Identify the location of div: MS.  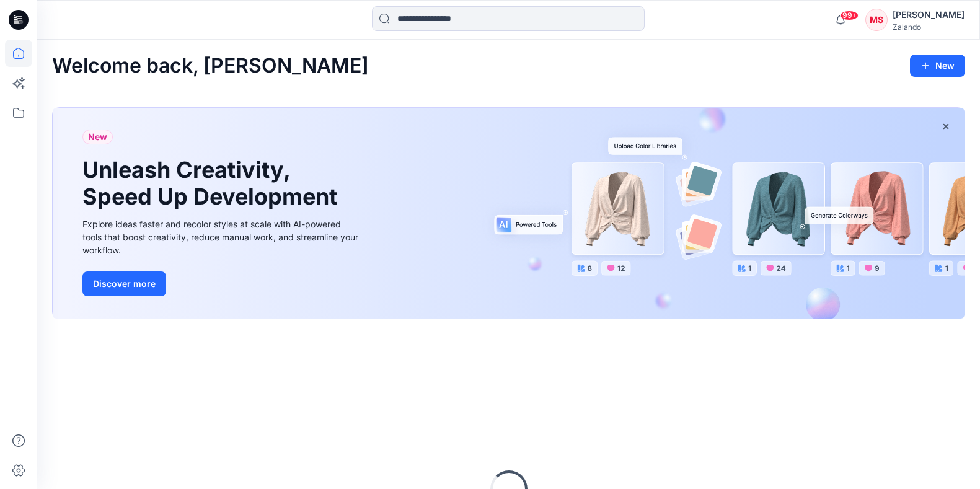
(876, 20).